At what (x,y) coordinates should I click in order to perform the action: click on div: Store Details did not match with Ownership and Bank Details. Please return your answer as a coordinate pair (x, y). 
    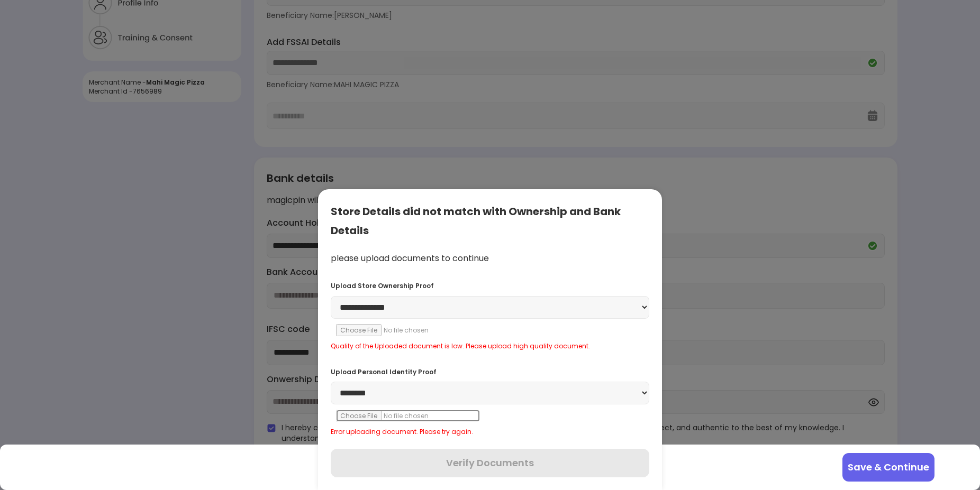
    Looking at the image, I should click on (490, 221).